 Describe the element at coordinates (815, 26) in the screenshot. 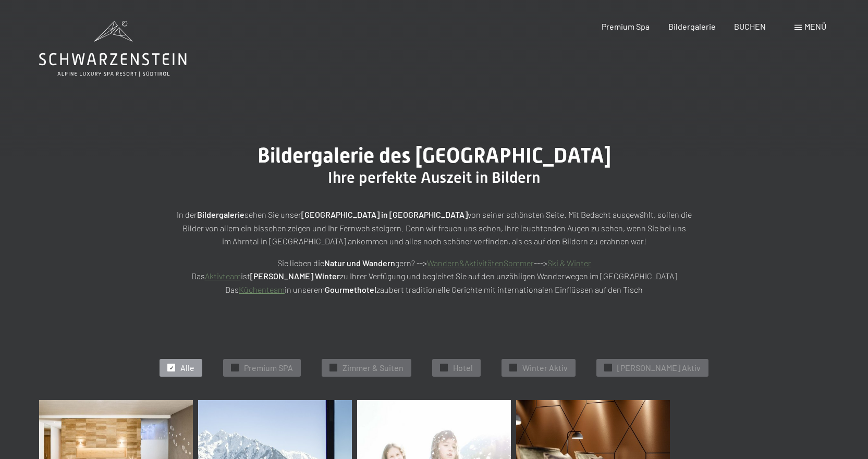

I see `span: Menü` at that location.